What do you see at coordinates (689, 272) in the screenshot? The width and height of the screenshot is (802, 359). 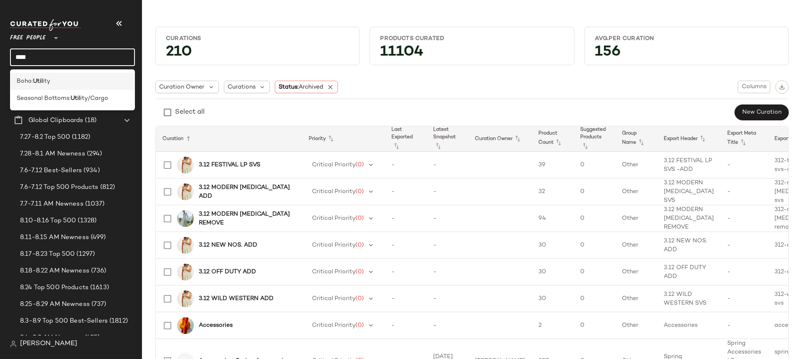 I see `td: 3.12 OFF DUTY ADD` at bounding box center [689, 272].